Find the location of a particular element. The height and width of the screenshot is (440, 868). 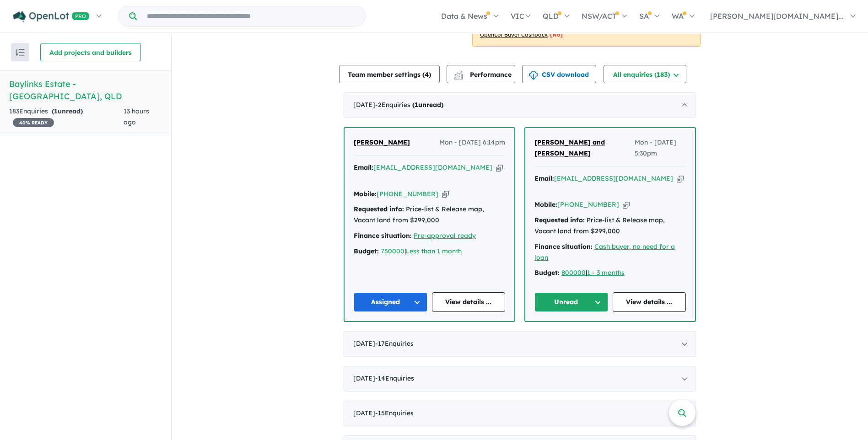

span: 40 % READY is located at coordinates (33, 122).